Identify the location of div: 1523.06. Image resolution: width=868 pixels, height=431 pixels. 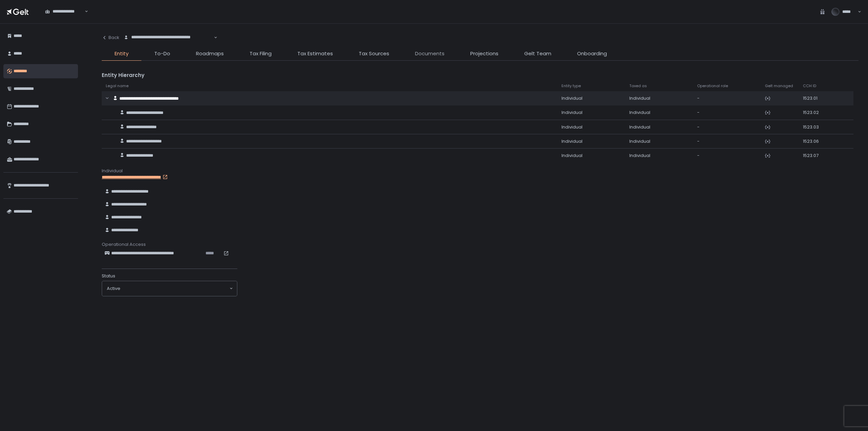
(814, 141).